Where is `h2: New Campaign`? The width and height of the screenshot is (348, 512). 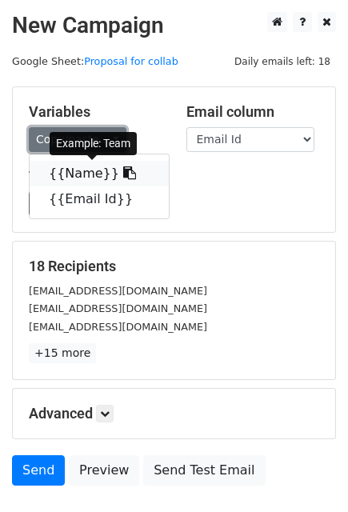
h2: New Campaign is located at coordinates (173, 26).